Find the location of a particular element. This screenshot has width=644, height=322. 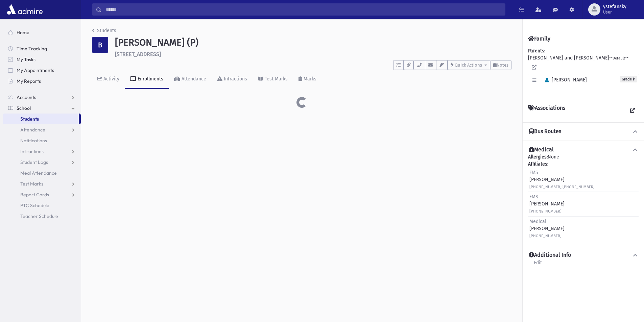

span: Quick Actions is located at coordinates (468, 65).